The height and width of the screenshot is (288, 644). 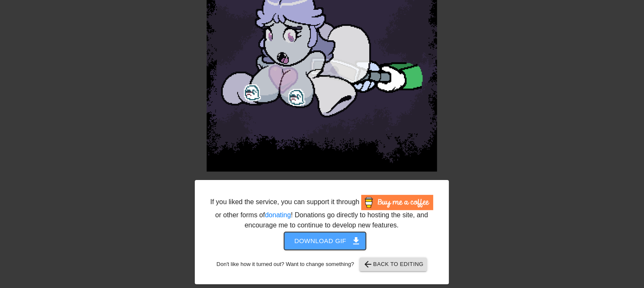 I want to click on div: Don't like how it turned out? Want to change something?, so click(x=322, y=264).